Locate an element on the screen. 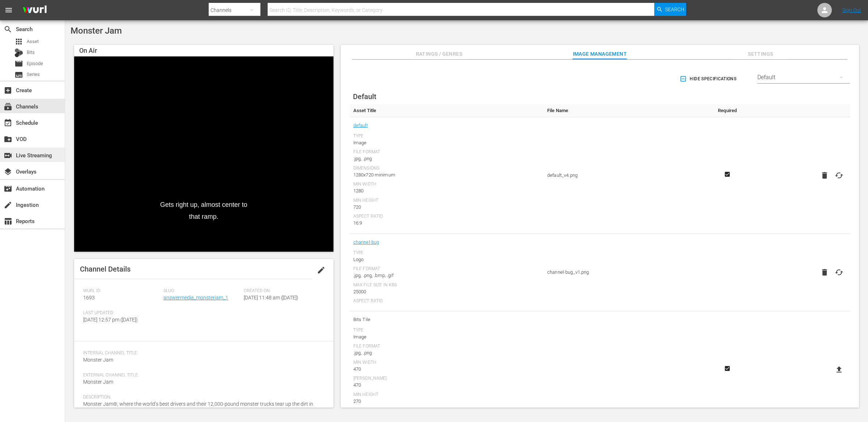 The width and height of the screenshot is (868, 422). span: Settings is located at coordinates (761, 54).